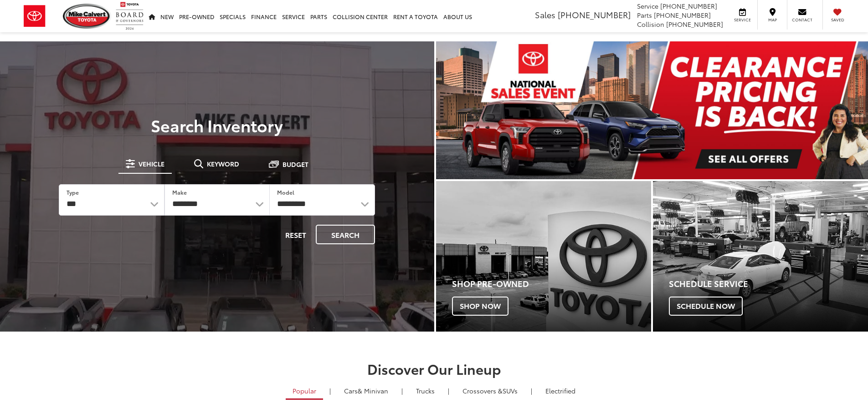 This screenshot has height=418, width=868. What do you see at coordinates (152, 164) in the screenshot?
I see `span: Vehicle` at bounding box center [152, 164].